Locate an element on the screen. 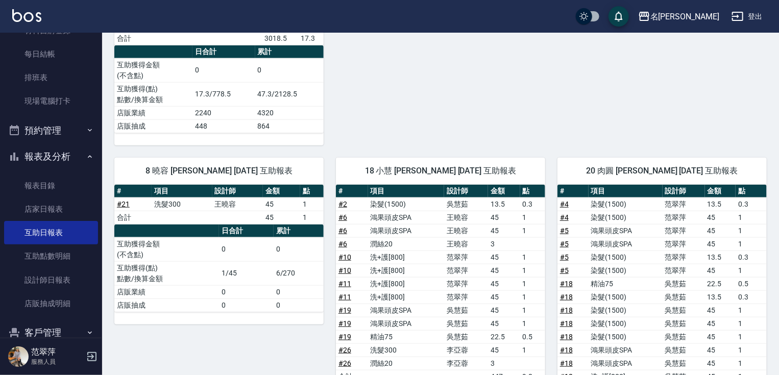 The width and height of the screenshot is (779, 375). a: 互助點數明細 is located at coordinates (51, 256).